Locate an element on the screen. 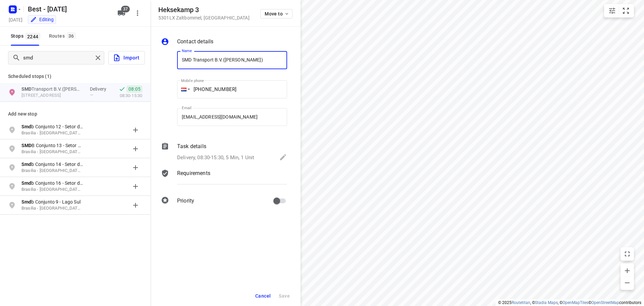 The width and height of the screenshot is (644, 306). label: Mobile phone is located at coordinates (193, 80).